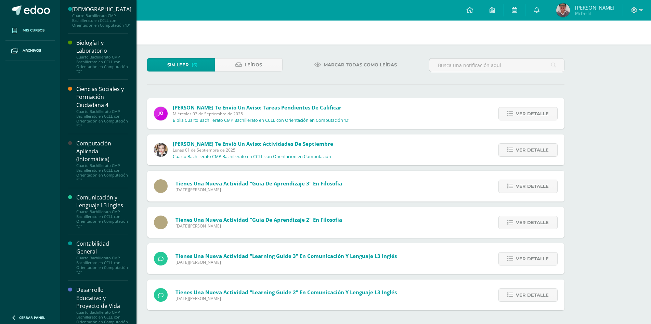 The image size is (651, 324). Describe the element at coordinates (102, 151) in the screenshot. I see `div: Computación Aplicada (Informática)` at that location.